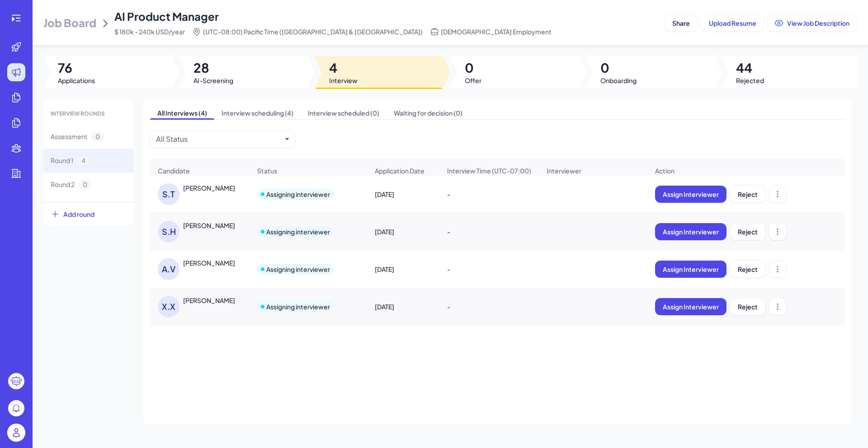 The image size is (868, 448). I want to click on div: X.X, so click(169, 307).